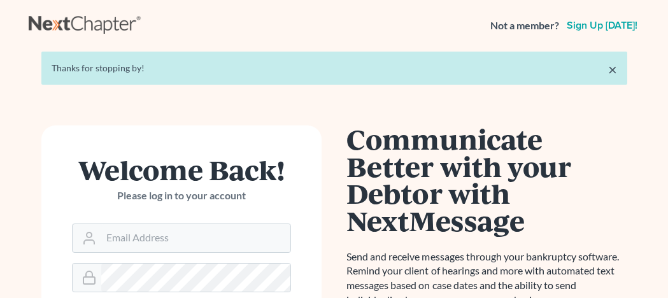 Image resolution: width=668 pixels, height=298 pixels. I want to click on p: Please log in to your account, so click(182, 196).